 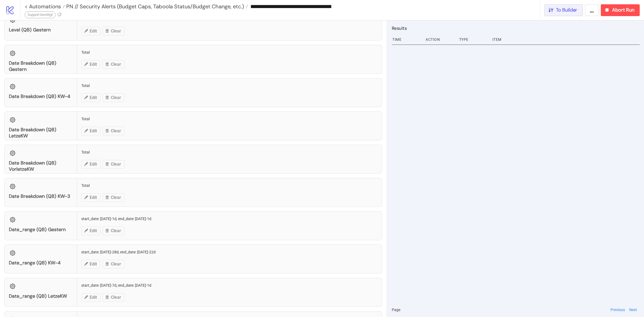 I want to click on span: PN // Security Alerts (Budget Caps, Taboola Status/Budget Change, etc.), so click(x=154, y=6).